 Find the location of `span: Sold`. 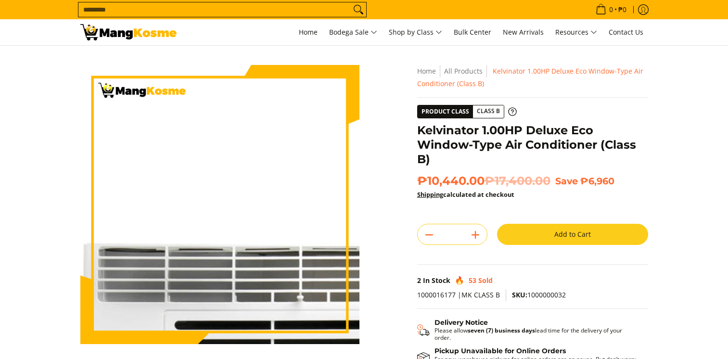

span: Sold is located at coordinates (486, 280).